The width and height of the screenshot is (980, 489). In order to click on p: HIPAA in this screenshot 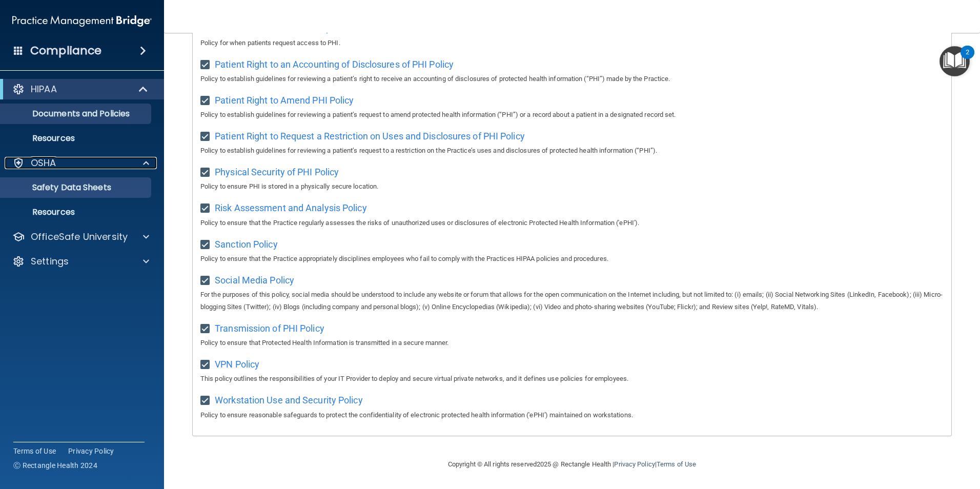, I will do `click(44, 89)`.